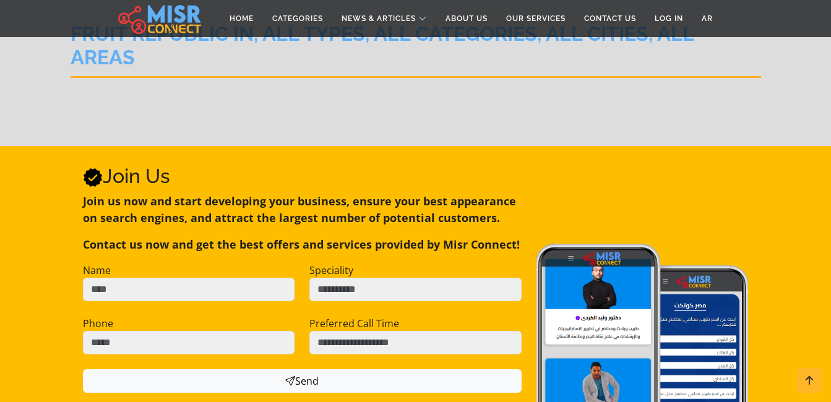  Describe the element at coordinates (302, 245) in the screenshot. I see `p: Contact us now and get the best offers and services provided by Misr Connect!` at that location.